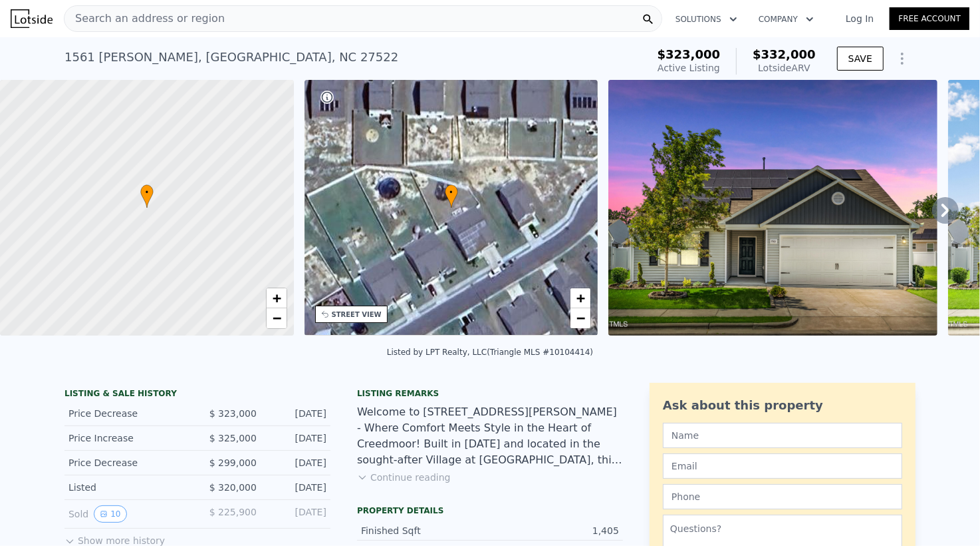  Describe the element at coordinates (689, 54) in the screenshot. I see `span: $323,000` at that location.